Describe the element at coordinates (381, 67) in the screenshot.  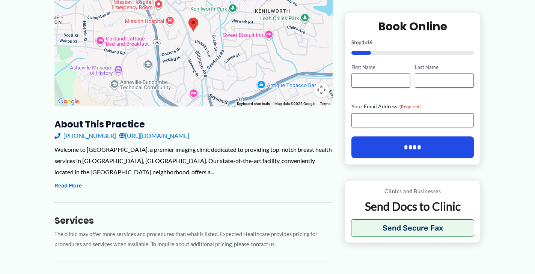
I see `label: First Name` at that location.